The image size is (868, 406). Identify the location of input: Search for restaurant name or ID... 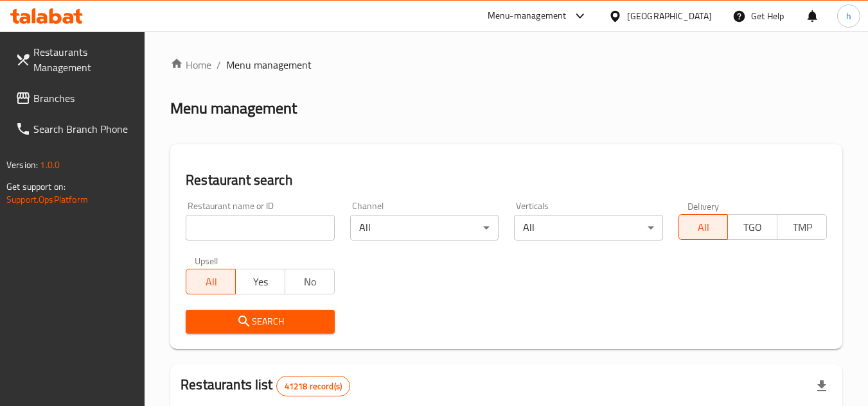
(259, 228).